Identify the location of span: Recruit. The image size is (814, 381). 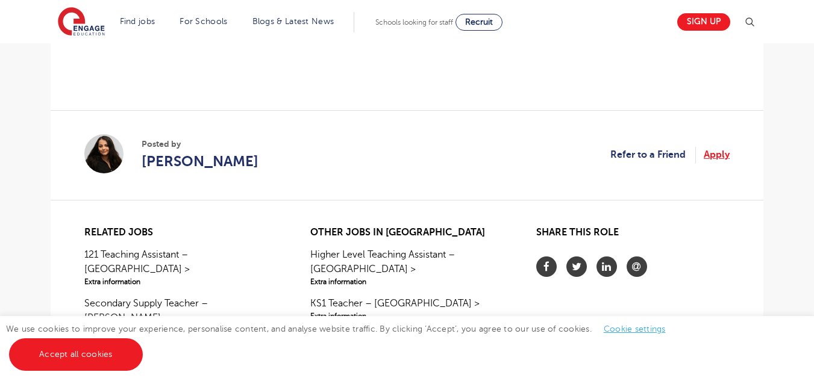
(479, 22).